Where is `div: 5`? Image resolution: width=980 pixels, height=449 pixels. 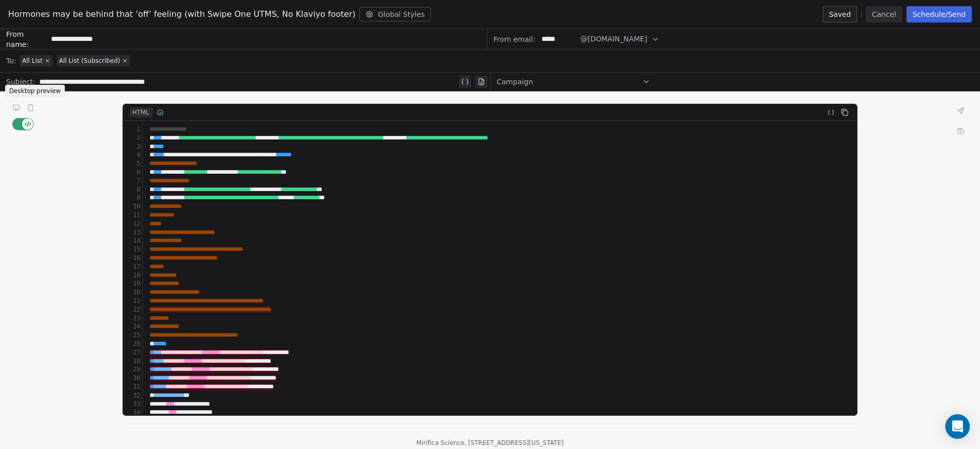 div: 5 is located at coordinates (132, 163).